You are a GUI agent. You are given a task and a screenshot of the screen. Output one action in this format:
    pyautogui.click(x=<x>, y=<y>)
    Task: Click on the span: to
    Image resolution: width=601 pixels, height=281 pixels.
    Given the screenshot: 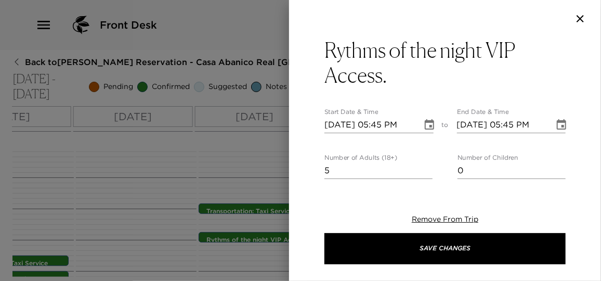 What is the action you would take?
    pyautogui.click(x=445, y=127)
    